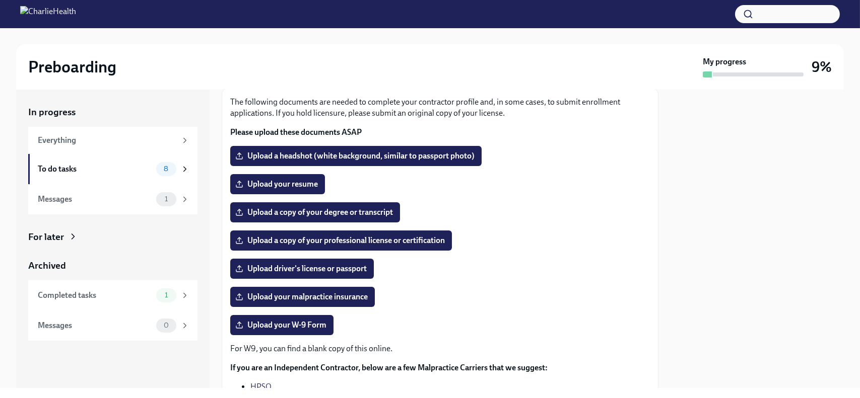  Describe the element at coordinates (261, 387) in the screenshot. I see `a: HPSO` at that location.